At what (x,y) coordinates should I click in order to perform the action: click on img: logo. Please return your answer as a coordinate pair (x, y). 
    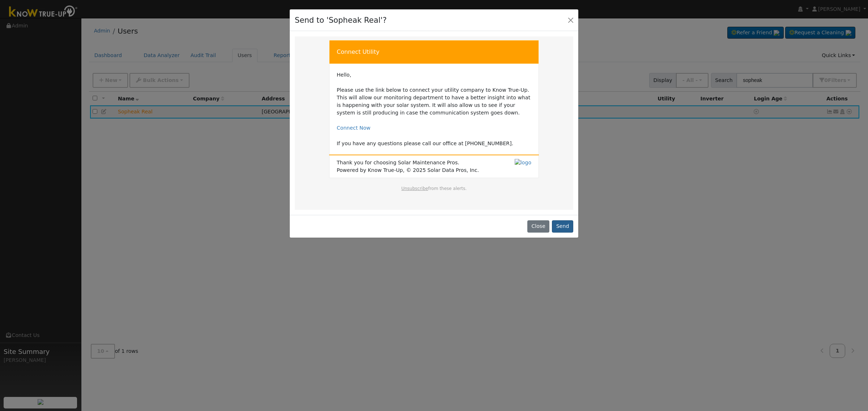
    Looking at the image, I should click on (523, 163).